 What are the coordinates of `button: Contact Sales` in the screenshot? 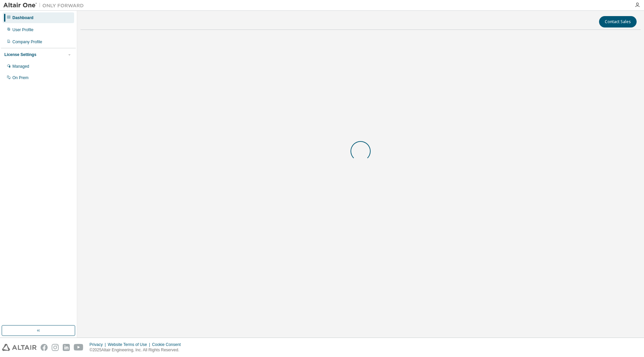 It's located at (618, 22).